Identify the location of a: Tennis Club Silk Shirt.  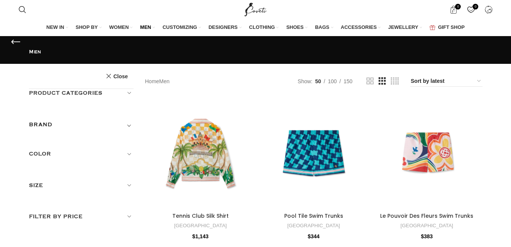
(201, 216).